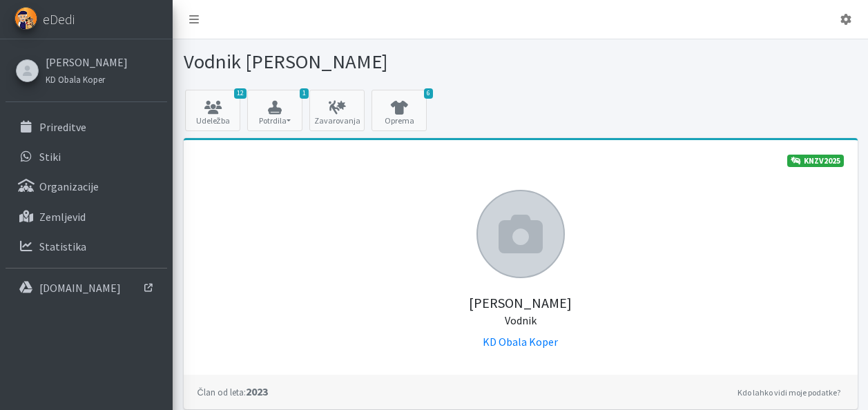  Describe the element at coordinates (212, 111) in the screenshot. I see `a: 12 Udeležba` at that location.